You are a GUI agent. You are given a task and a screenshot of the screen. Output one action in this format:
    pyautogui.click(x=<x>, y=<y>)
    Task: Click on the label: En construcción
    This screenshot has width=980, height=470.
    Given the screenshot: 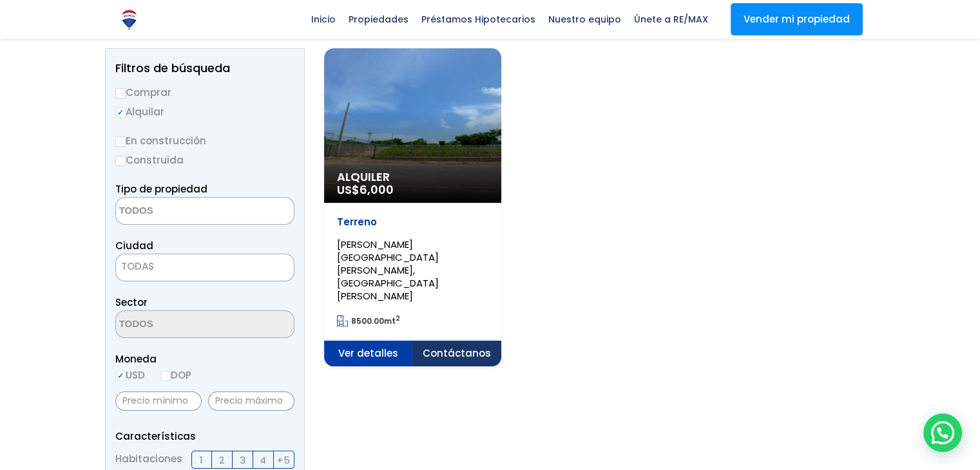 What is the action you would take?
    pyautogui.click(x=205, y=140)
    